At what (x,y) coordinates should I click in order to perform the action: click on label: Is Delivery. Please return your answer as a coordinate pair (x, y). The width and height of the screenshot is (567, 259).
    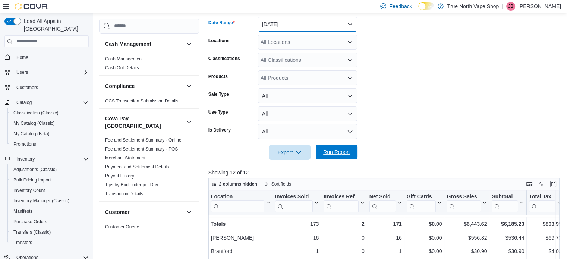
    Looking at the image, I should click on (220, 130).